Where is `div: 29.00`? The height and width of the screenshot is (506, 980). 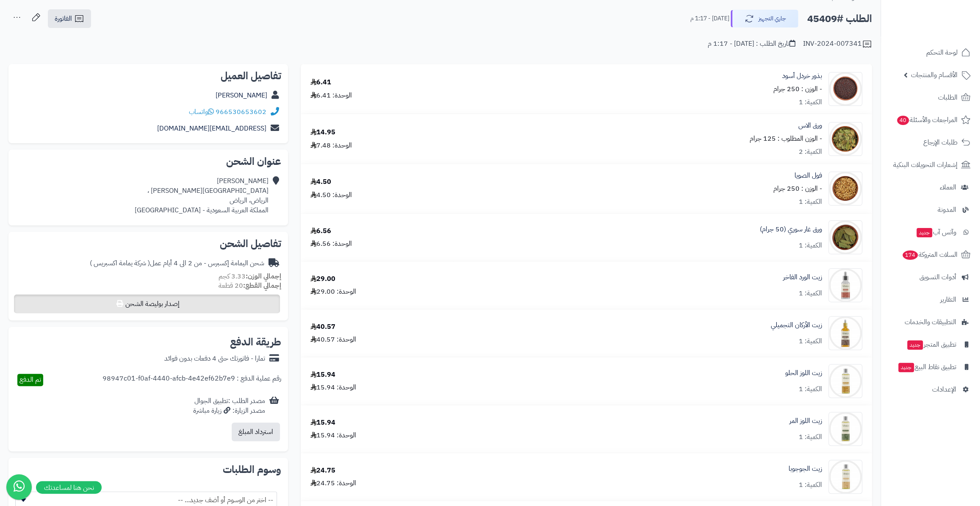
div: 29.00 is located at coordinates (322, 279).